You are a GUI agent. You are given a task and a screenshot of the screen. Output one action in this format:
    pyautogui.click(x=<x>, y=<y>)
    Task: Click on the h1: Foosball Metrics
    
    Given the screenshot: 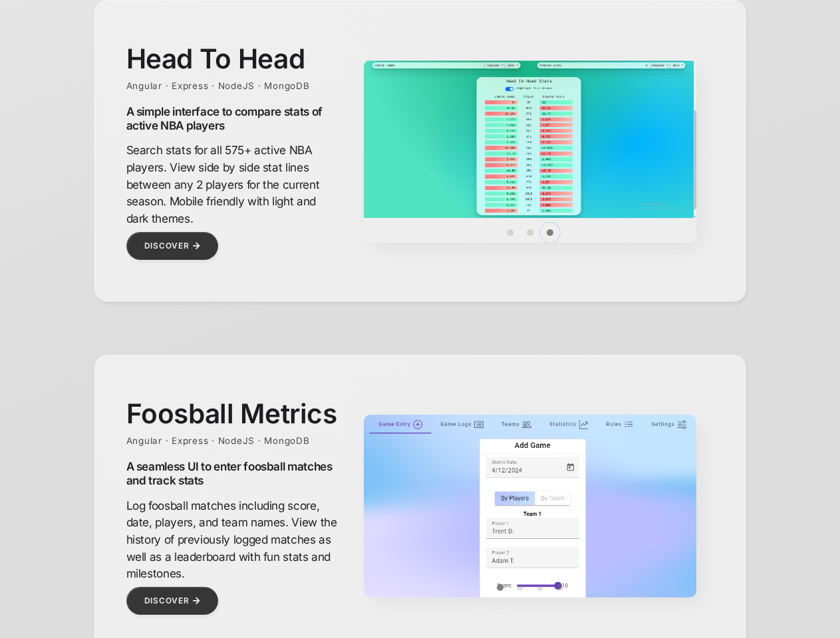 What is the action you would take?
    pyautogui.click(x=233, y=413)
    